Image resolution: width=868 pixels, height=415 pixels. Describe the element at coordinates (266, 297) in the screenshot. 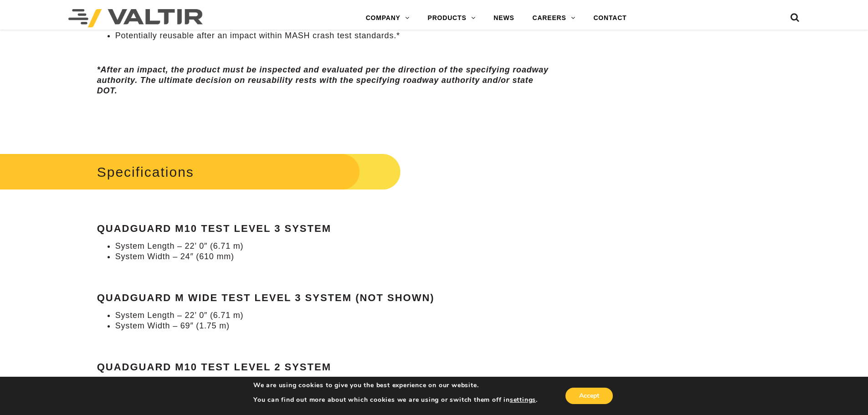

I see `strong: QuadGuard M Wide Test Level 3 System (not shown)` at that location.